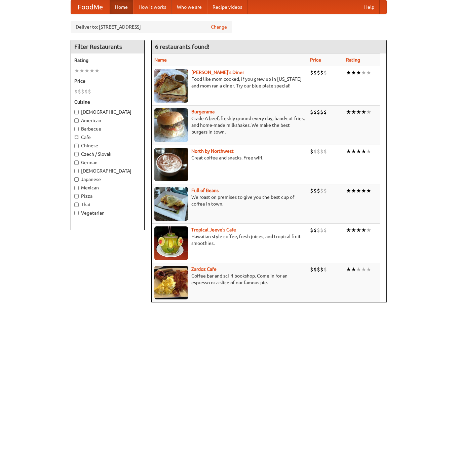 This screenshot has height=476, width=457. Describe the element at coordinates (121, 7) in the screenshot. I see `a: Home` at that location.